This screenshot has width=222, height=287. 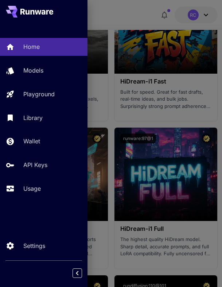 What do you see at coordinates (35, 165) in the screenshot?
I see `p: API Keys` at bounding box center [35, 165].